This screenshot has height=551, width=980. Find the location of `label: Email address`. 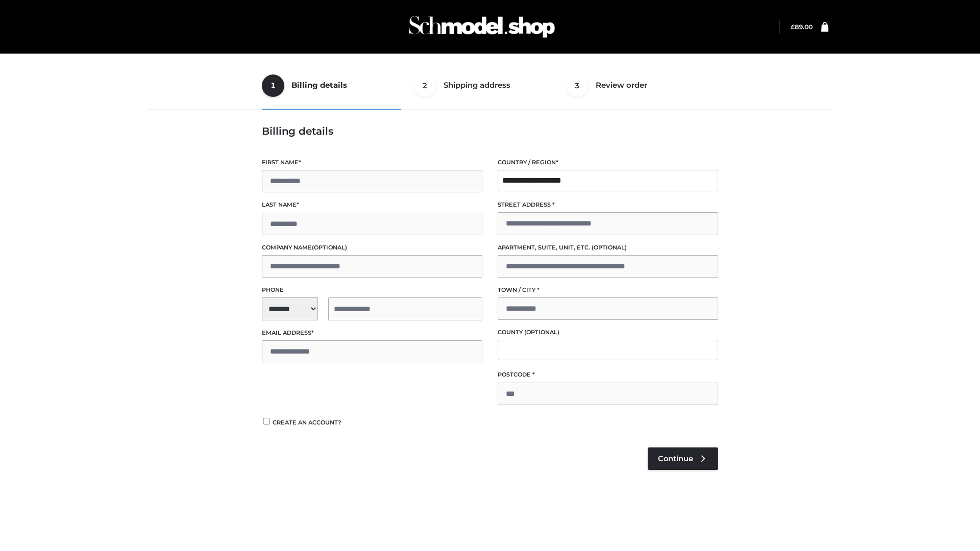

label: Email address is located at coordinates (372, 333).